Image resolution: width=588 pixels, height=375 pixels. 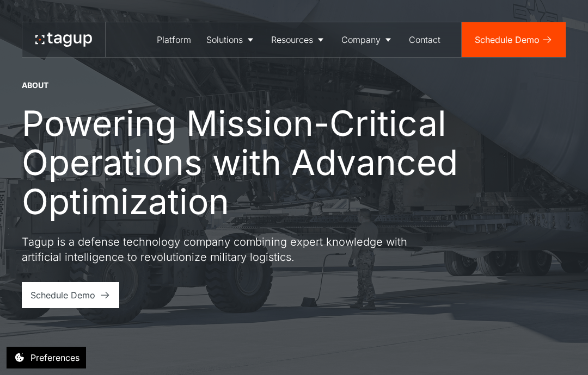 What do you see at coordinates (35, 86) in the screenshot?
I see `div: About` at bounding box center [35, 86].